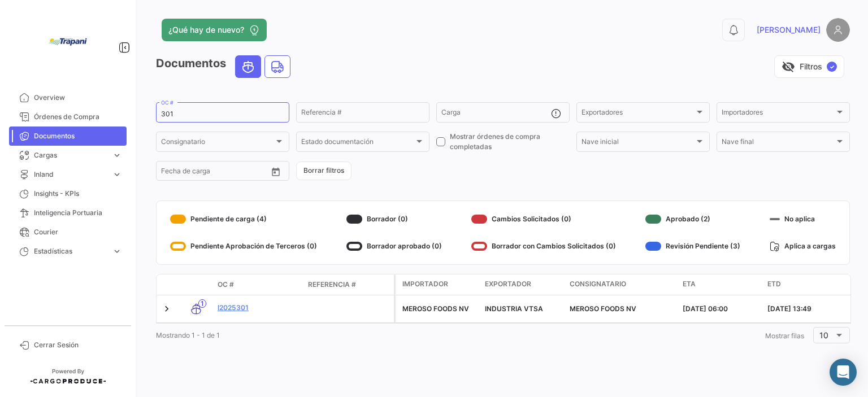 The image size is (868, 397). Describe the element at coordinates (243, 219) in the screenshot. I see `div: Pendiente de carga (4)` at that location.